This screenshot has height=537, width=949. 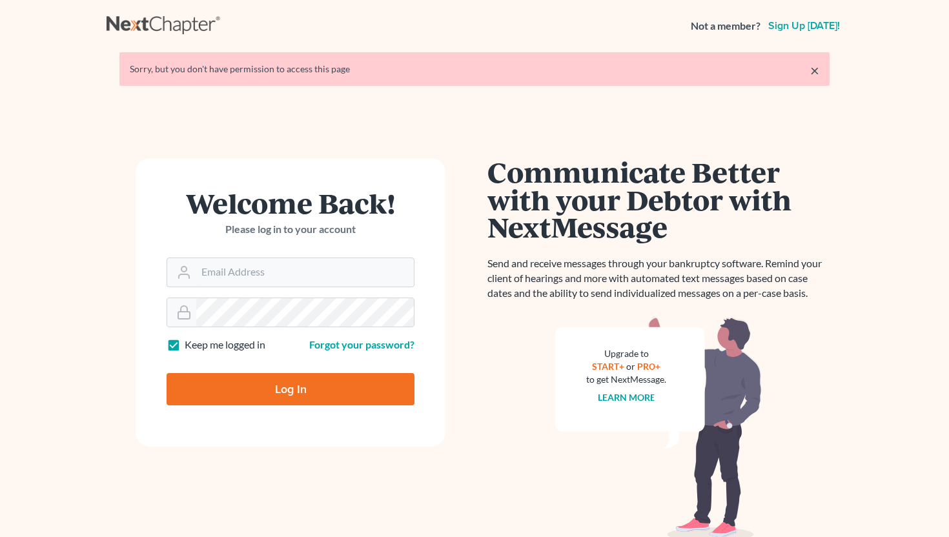 I want to click on a: Learn more, so click(x=626, y=397).